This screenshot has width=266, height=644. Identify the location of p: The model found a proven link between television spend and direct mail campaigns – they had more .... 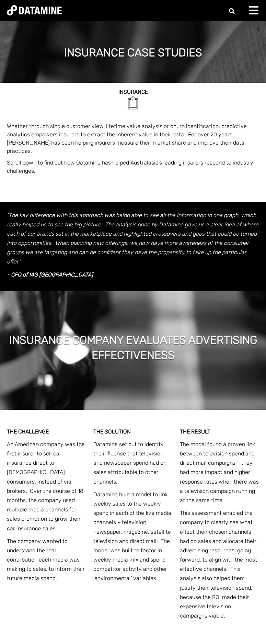
(219, 472).